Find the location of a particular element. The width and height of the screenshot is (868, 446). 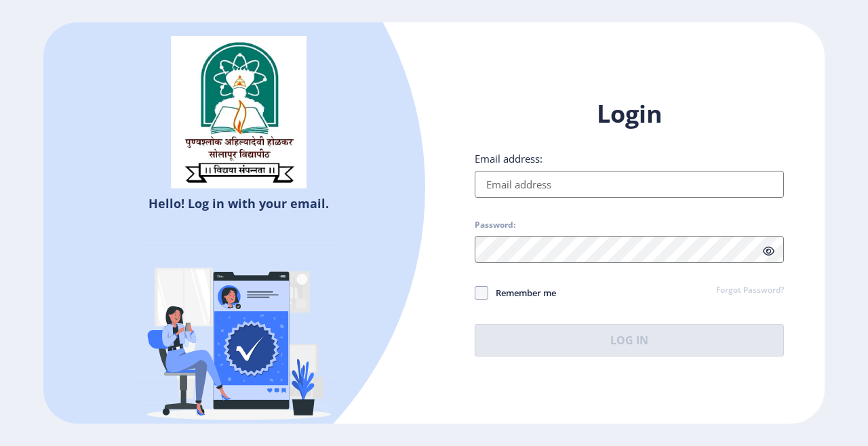

label: Password: is located at coordinates (495, 225).